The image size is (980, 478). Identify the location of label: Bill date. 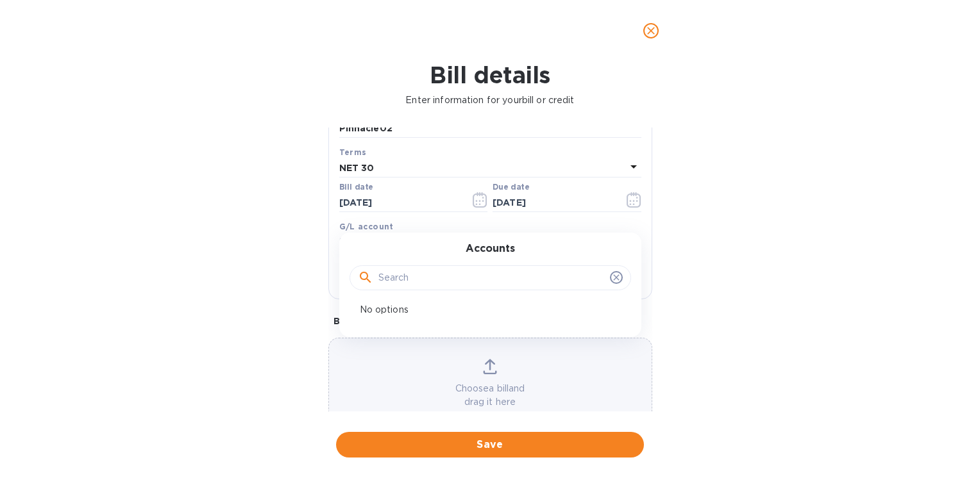
(356, 188).